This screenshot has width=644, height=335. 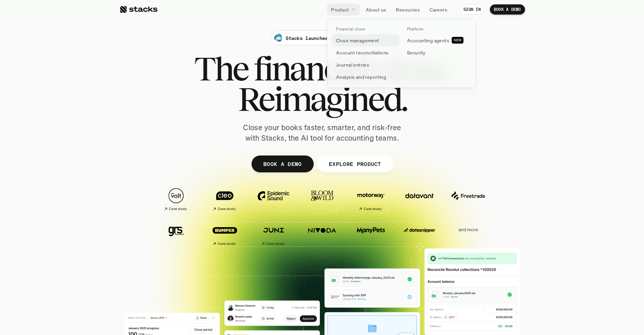 I want to click on a: Account reconciliations, so click(x=366, y=52).